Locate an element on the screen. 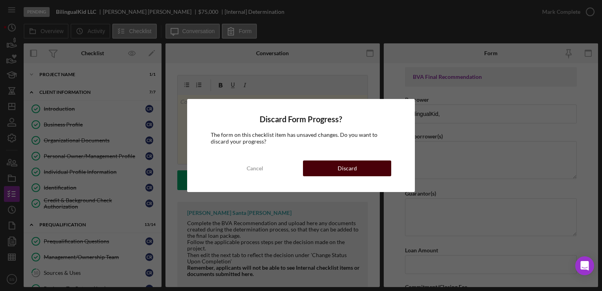 This screenshot has height=291, width=602. button: Discard is located at coordinates (347, 168).